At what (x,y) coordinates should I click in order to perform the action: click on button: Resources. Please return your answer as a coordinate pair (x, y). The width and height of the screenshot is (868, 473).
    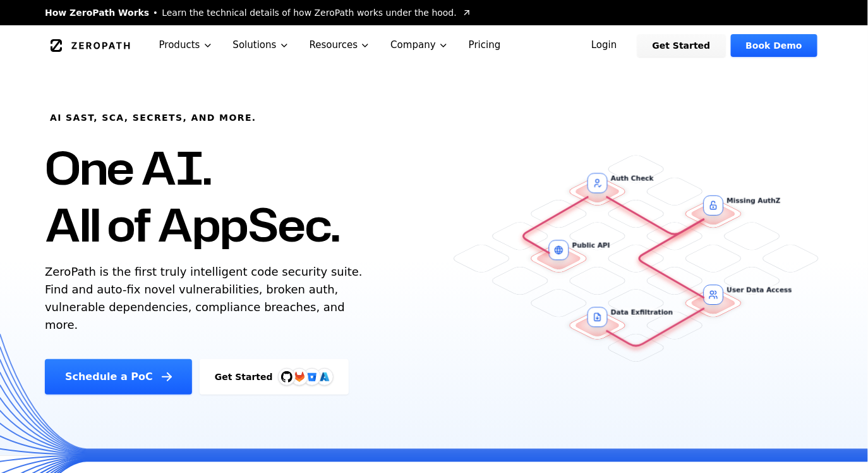
    Looking at the image, I should click on (340, 45).